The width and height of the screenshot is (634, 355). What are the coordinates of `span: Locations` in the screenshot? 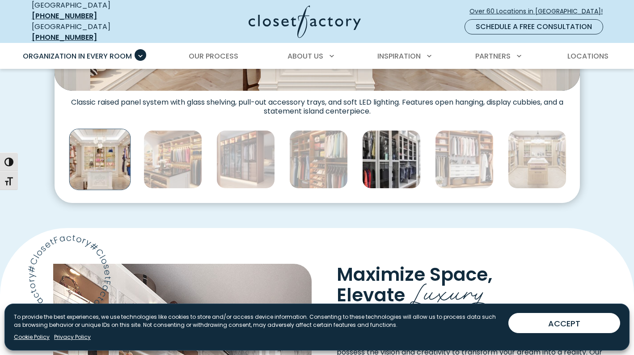 It's located at (588, 56).